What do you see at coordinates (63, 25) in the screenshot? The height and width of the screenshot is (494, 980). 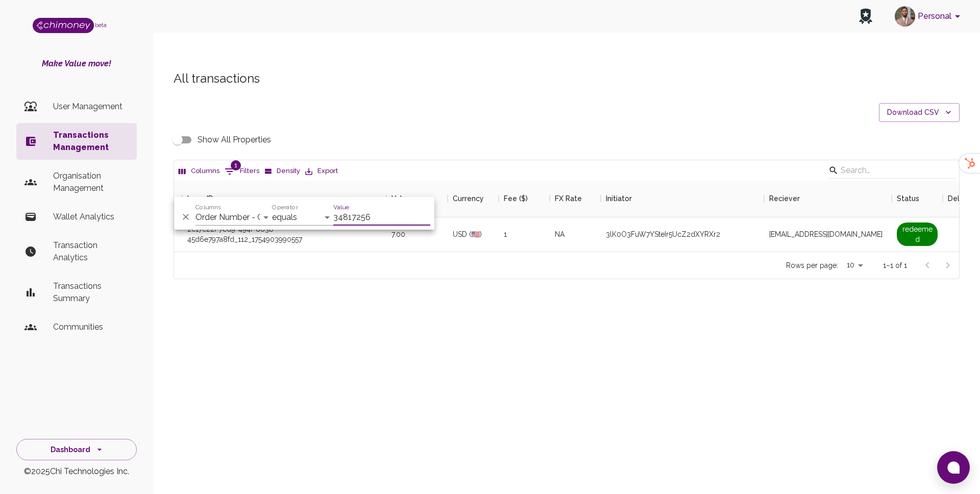 I see `img: Logo` at bounding box center [63, 25].